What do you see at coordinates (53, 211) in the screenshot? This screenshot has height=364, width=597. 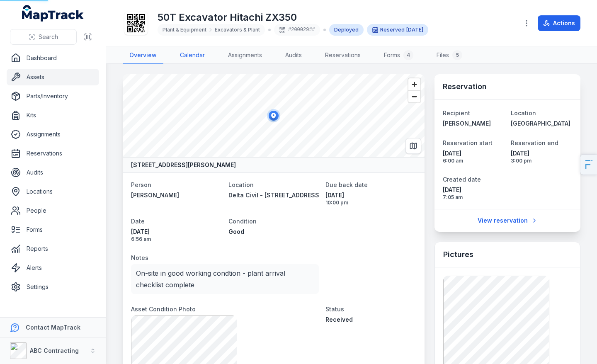 I see `a: People` at bounding box center [53, 211].